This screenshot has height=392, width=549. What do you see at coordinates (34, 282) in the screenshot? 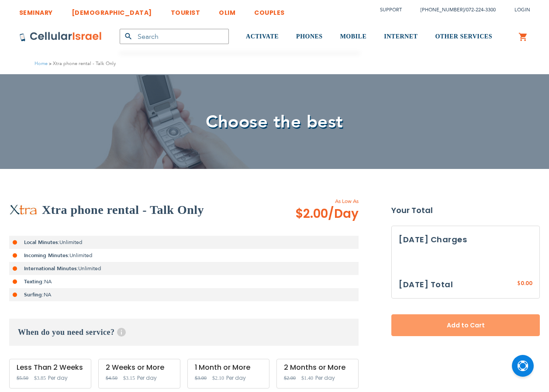
I see `strong: Texting:` at bounding box center [34, 282].